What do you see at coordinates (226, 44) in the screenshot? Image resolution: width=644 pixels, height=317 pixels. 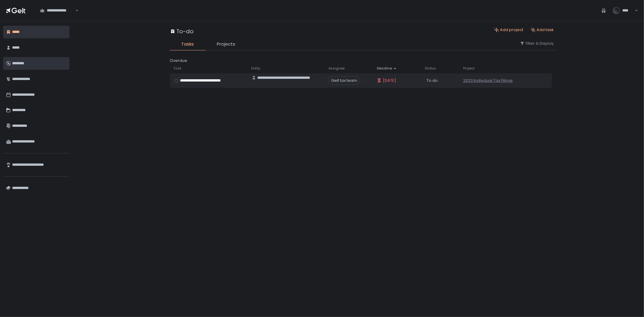 I see `span: Projects` at bounding box center [226, 44].